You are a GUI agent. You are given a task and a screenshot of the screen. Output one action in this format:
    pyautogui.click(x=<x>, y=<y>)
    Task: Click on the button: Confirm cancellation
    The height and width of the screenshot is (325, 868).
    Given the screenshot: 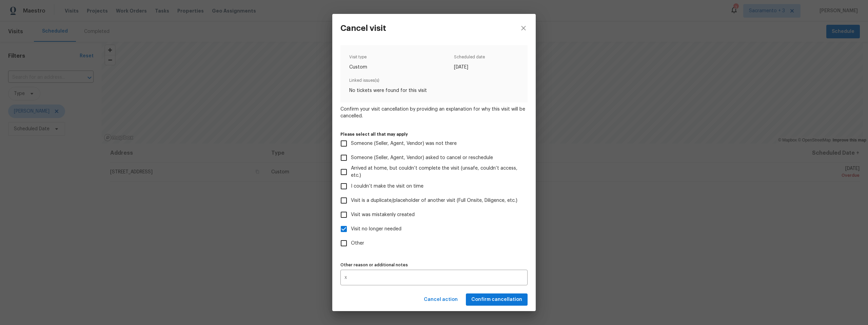 What is the action you would take?
    pyautogui.click(x=496, y=300)
    